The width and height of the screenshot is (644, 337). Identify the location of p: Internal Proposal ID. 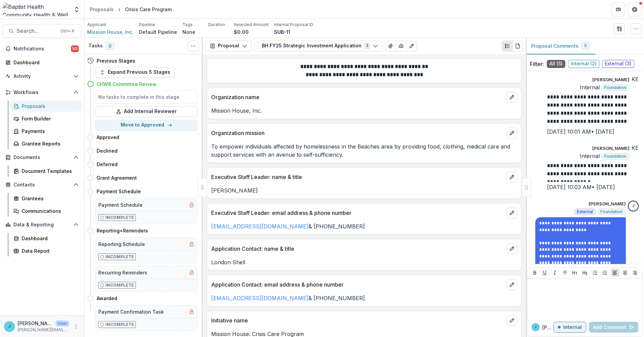
(294, 25).